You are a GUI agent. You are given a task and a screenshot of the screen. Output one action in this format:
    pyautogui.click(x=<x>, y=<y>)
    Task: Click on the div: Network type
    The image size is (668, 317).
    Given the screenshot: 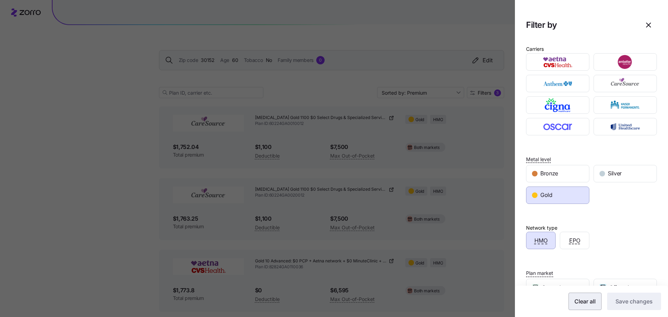 What is the action you would take?
    pyautogui.click(x=542, y=228)
    